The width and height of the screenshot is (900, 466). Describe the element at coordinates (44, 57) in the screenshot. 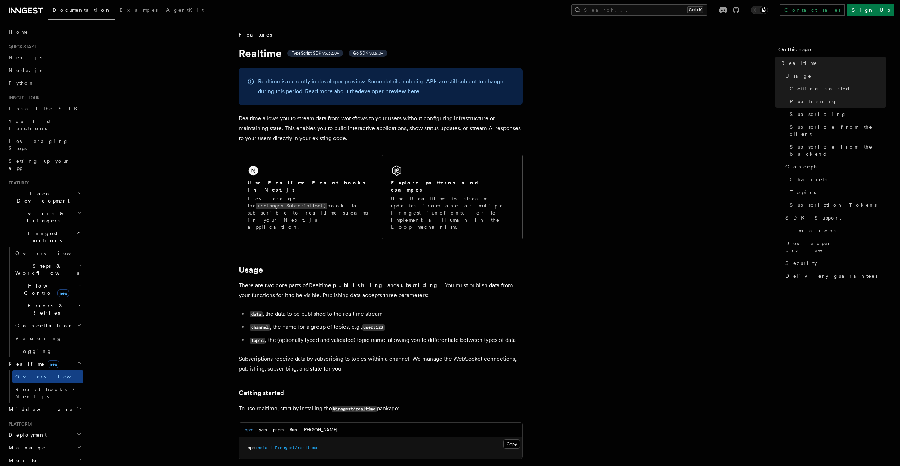

I see `a: Next.js` at that location.